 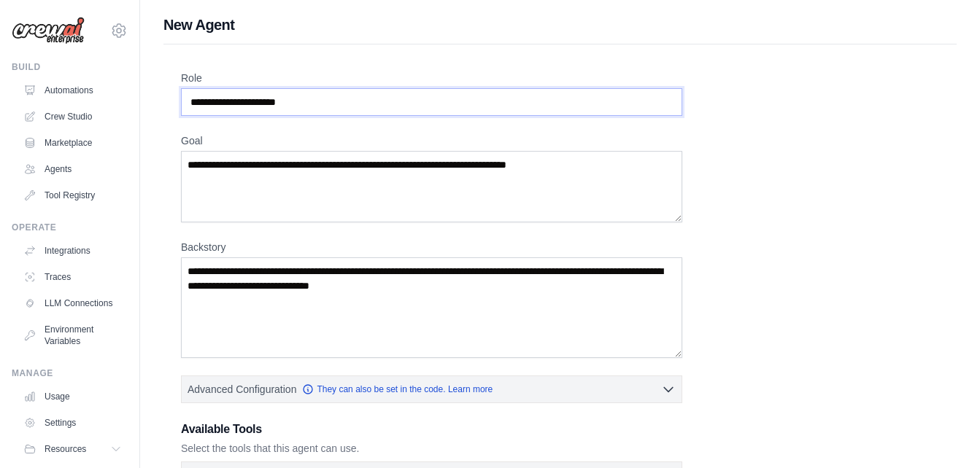 What do you see at coordinates (72, 117) in the screenshot?
I see `a: Crew Studio` at bounding box center [72, 117].